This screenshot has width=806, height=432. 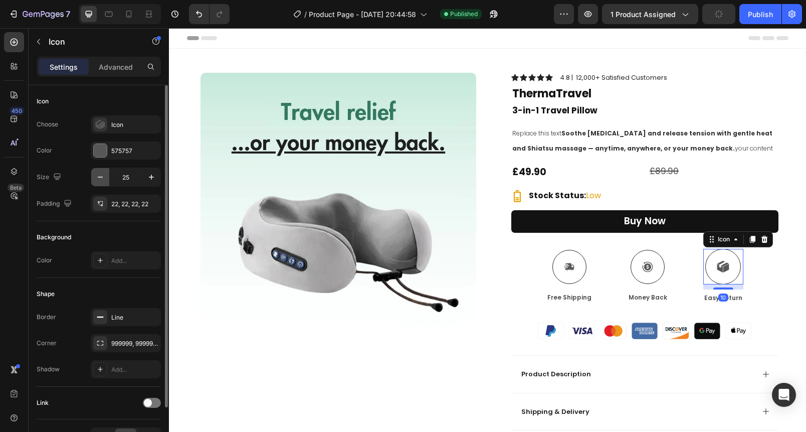 I want to click on div: 575757, so click(x=135, y=151).